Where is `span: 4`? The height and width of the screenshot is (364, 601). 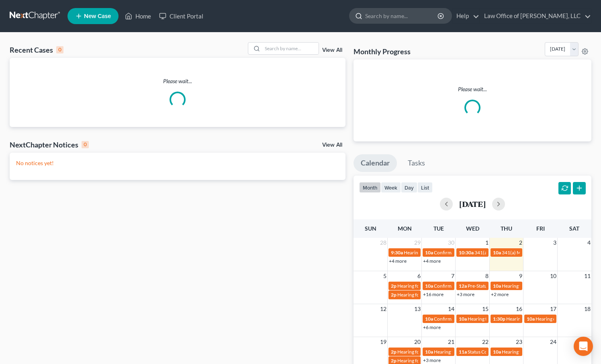 span: 4 is located at coordinates (588, 243).